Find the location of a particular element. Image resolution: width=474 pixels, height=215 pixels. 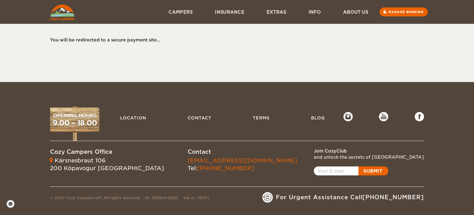

span: For Urgent Assistance Call is located at coordinates (350, 197).